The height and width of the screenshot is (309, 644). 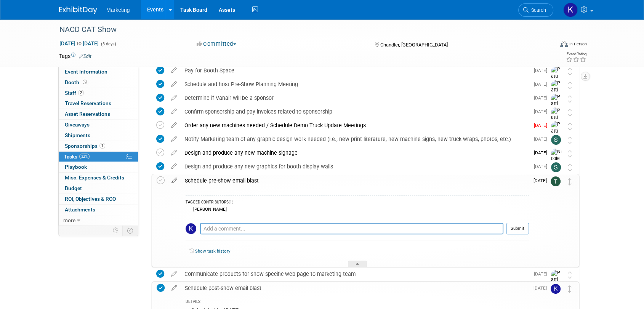 I want to click on img: ExhibitDay, so click(x=78, y=10).